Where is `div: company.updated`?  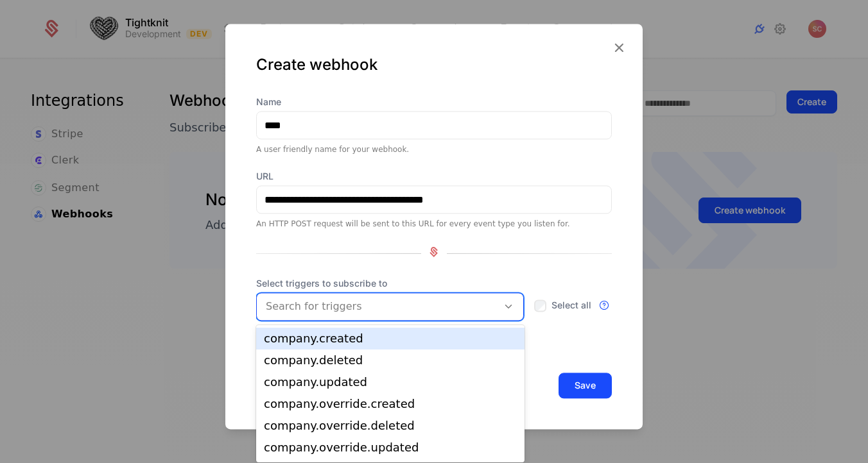 div: company.updated is located at coordinates (390, 382).